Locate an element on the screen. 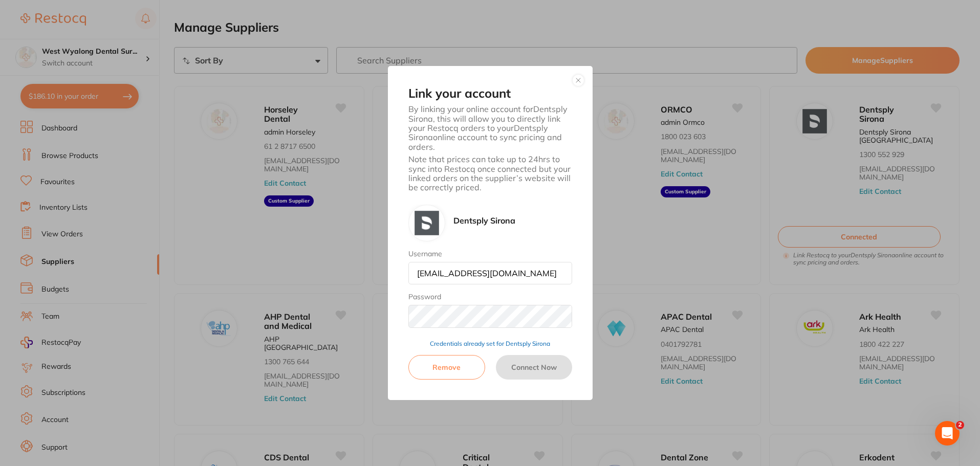 This screenshot has height=466, width=980. p: Note that prices can take up to 24hrs to sync into Restocq once connected but your linked orders ... is located at coordinates (490, 174).